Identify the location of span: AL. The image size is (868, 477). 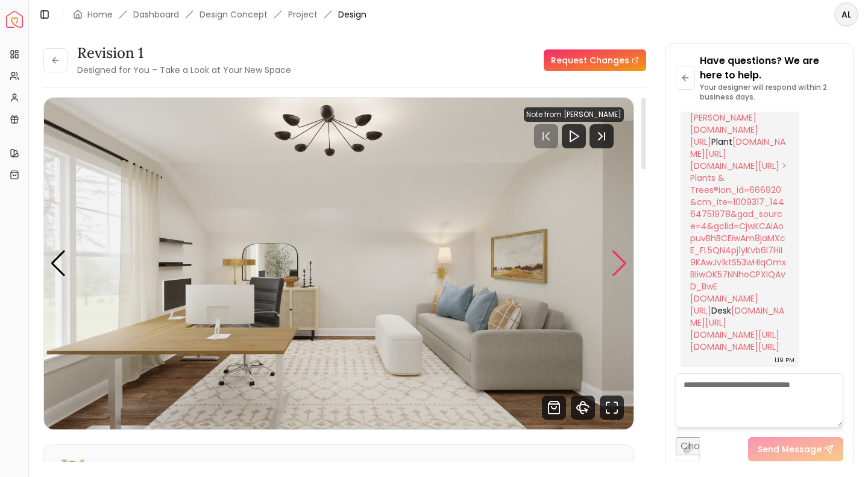
(847, 15).